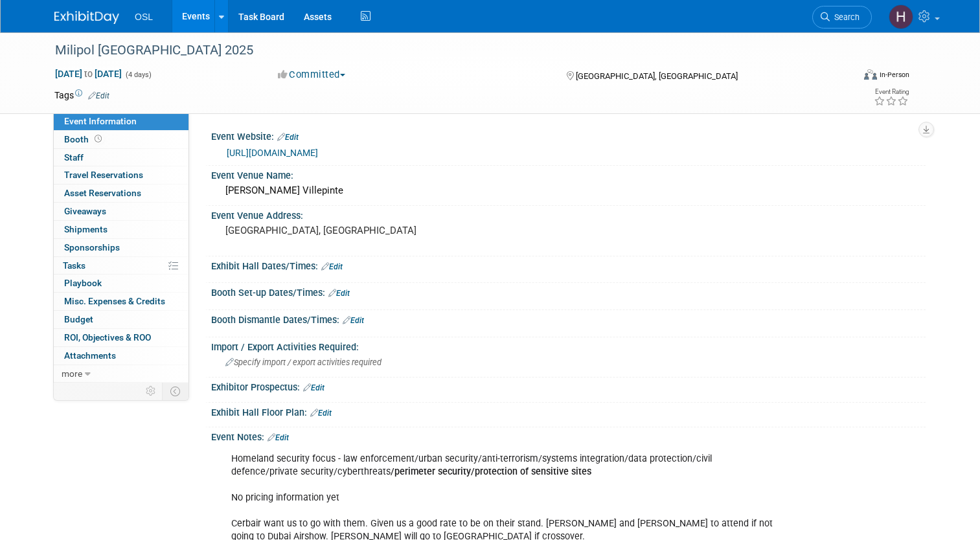  What do you see at coordinates (121, 320) in the screenshot?
I see `a: Budget` at bounding box center [121, 320].